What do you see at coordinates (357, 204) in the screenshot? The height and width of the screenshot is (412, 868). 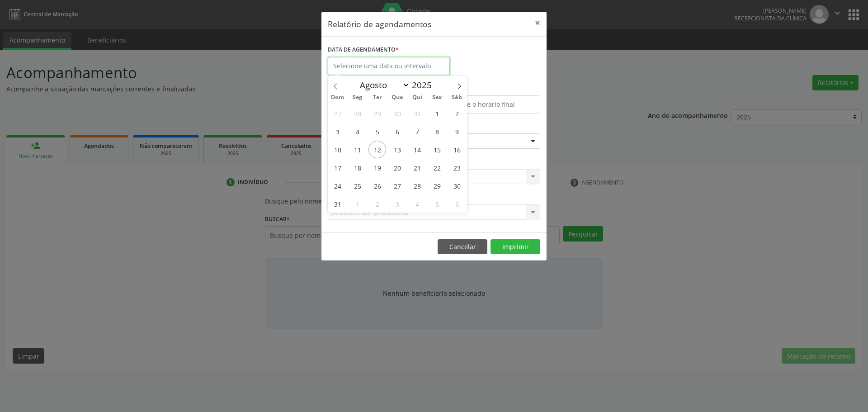 I see `span: Setembro 1, 2025` at bounding box center [357, 204].